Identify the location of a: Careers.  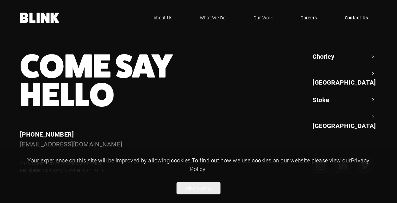
(309, 18).